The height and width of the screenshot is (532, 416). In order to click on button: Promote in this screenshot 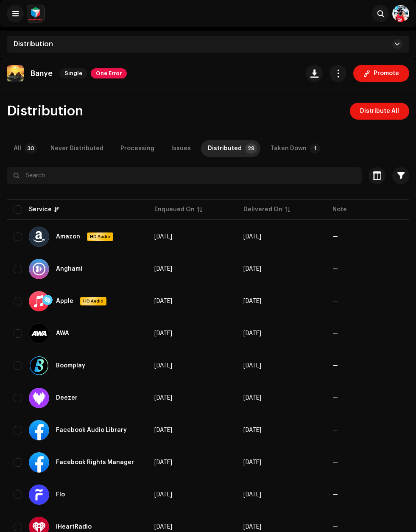, I will do `click(381, 74)`.